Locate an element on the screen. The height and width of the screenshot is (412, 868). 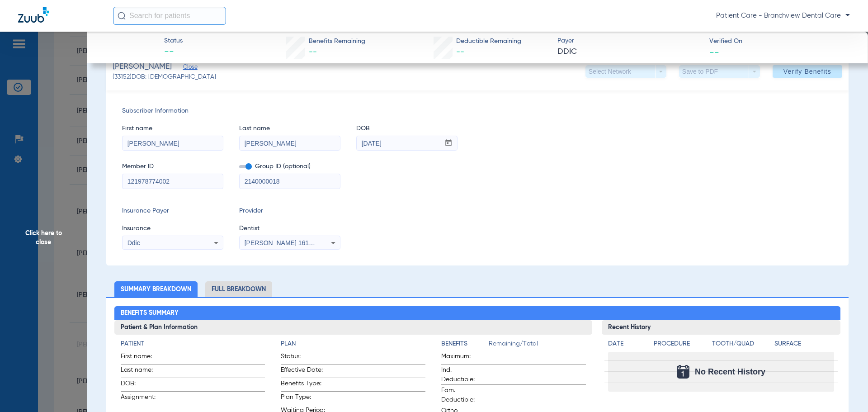
h3: Patient & Plan Information is located at coordinates (353, 327).